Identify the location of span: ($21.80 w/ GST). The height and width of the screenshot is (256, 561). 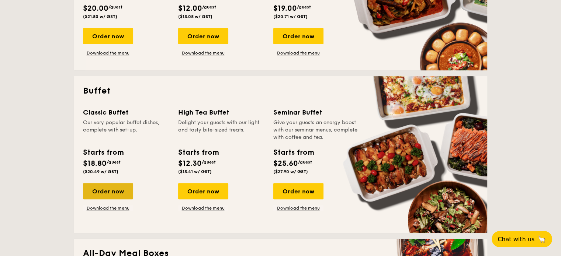
(100, 17).